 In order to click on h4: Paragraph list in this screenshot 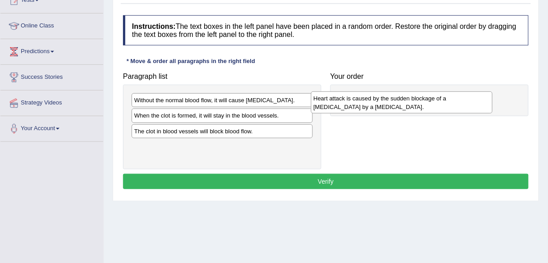, I will do `click(222, 77)`.